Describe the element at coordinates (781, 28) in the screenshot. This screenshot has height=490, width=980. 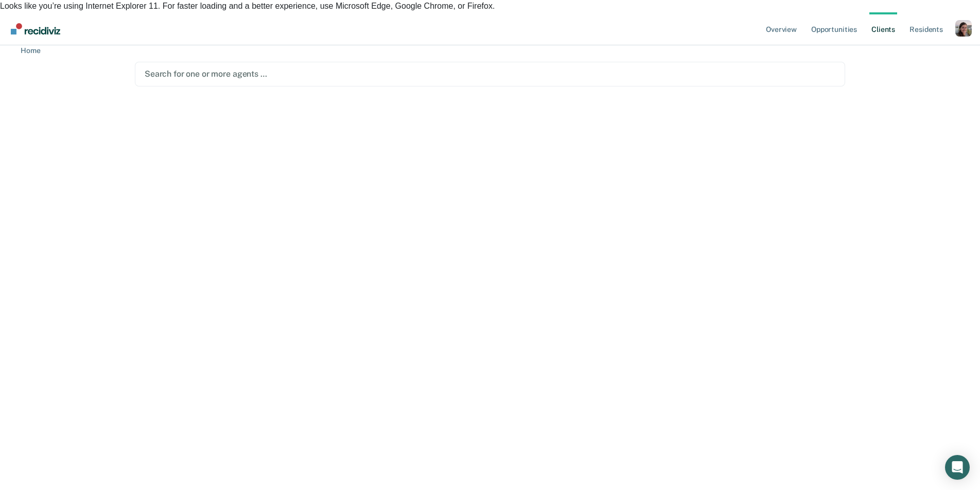
I see `a: Overview` at that location.